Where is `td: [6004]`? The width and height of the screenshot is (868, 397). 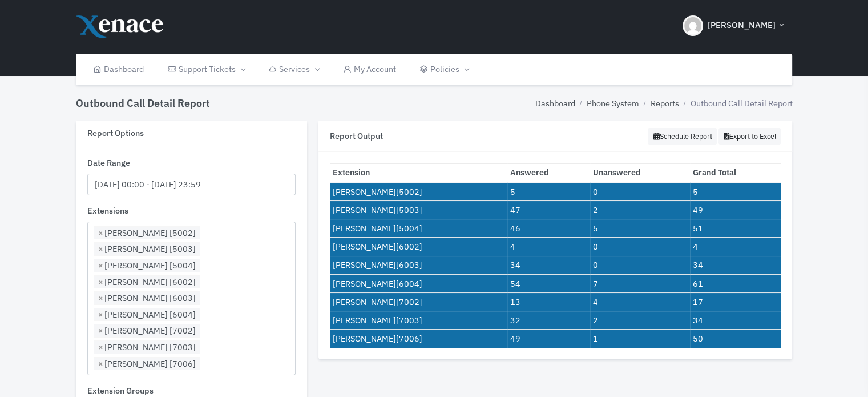 td: [6004] is located at coordinates (419, 283).